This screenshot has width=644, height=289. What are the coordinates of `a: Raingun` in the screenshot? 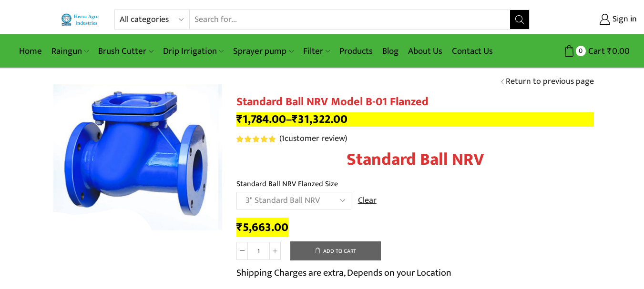 It's located at (70, 51).